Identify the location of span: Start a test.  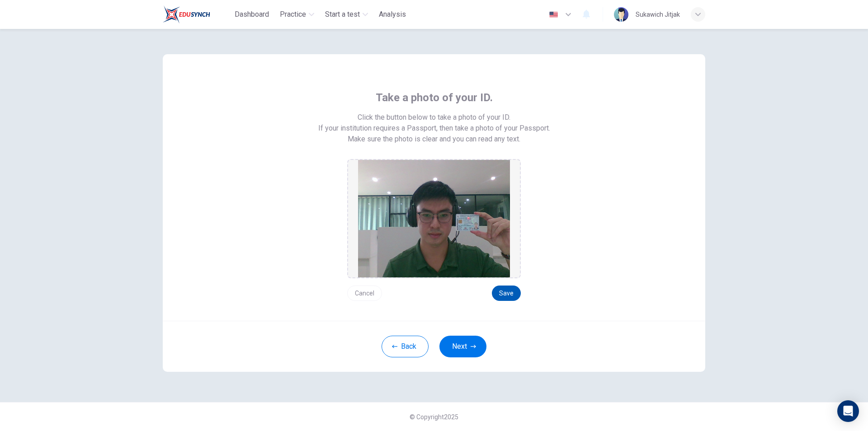
(342, 14).